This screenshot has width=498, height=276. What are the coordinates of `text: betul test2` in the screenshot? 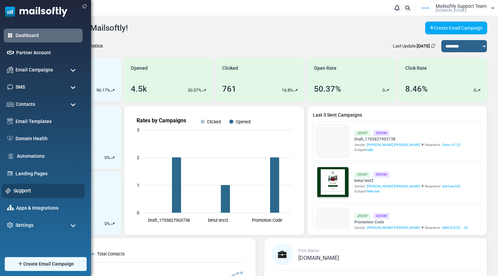 It's located at (218, 220).